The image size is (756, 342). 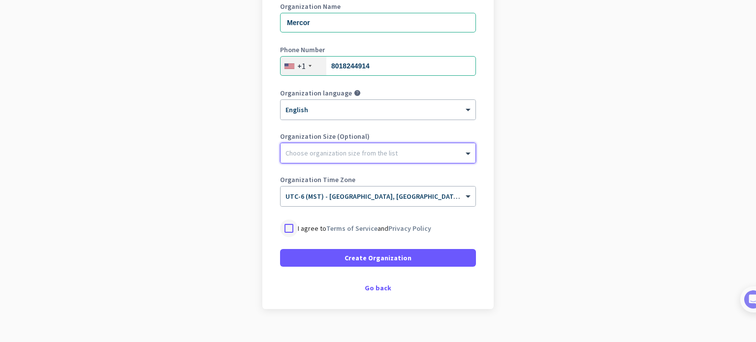 I want to click on input: What is the name of your organization?, so click(x=378, y=23).